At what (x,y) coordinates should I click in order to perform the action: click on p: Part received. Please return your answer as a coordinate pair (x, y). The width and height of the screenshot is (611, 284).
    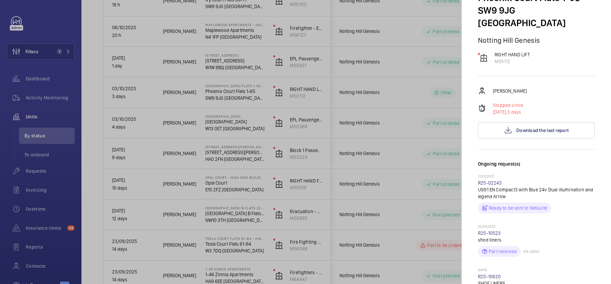
    Looking at the image, I should click on (502, 251).